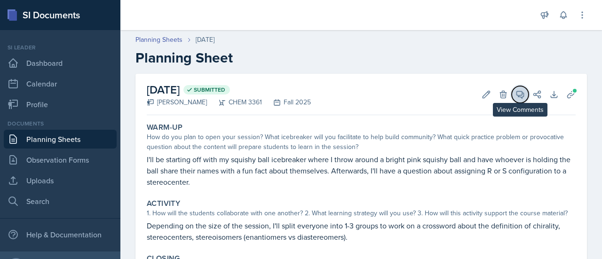 The width and height of the screenshot is (602, 259). Describe the element at coordinates (60, 47) in the screenshot. I see `div: Si leader` at that location.